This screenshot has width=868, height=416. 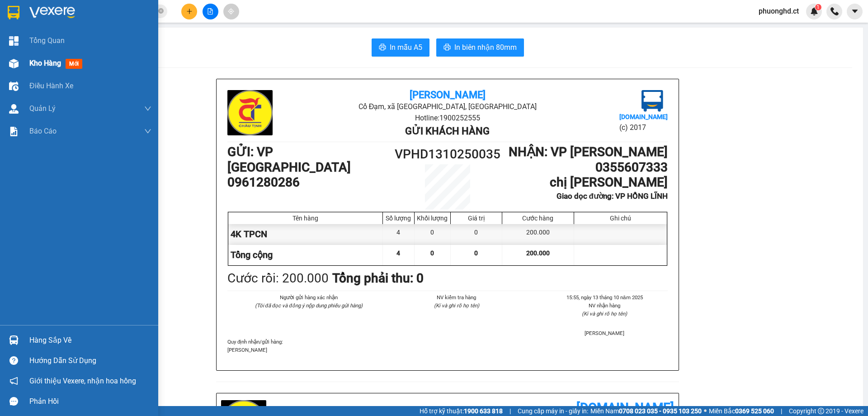 I want to click on div: Số lượng, so click(x=398, y=218).